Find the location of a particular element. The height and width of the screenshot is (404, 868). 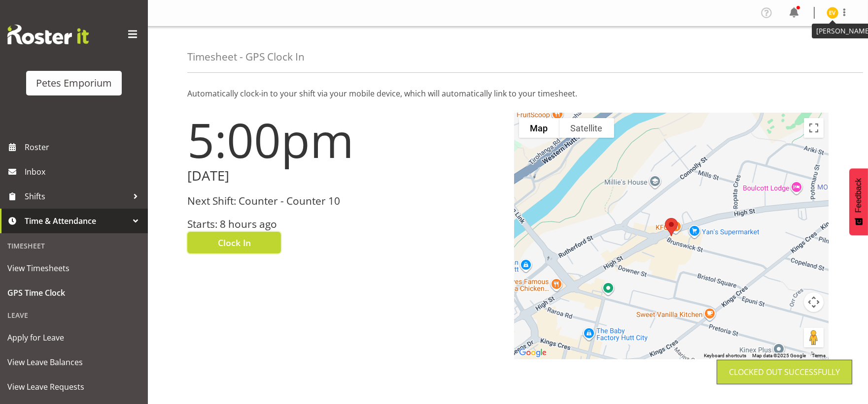

span: View Leave Requests is located at coordinates (74, 387).